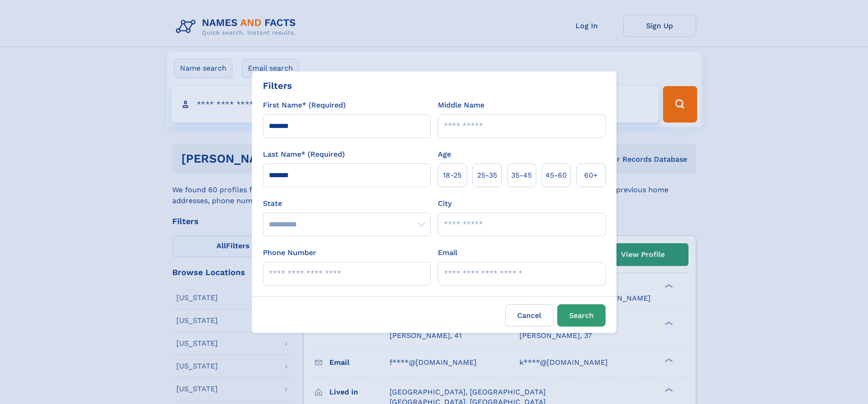  Describe the element at coordinates (445, 204) in the screenshot. I see `label: City` at that location.